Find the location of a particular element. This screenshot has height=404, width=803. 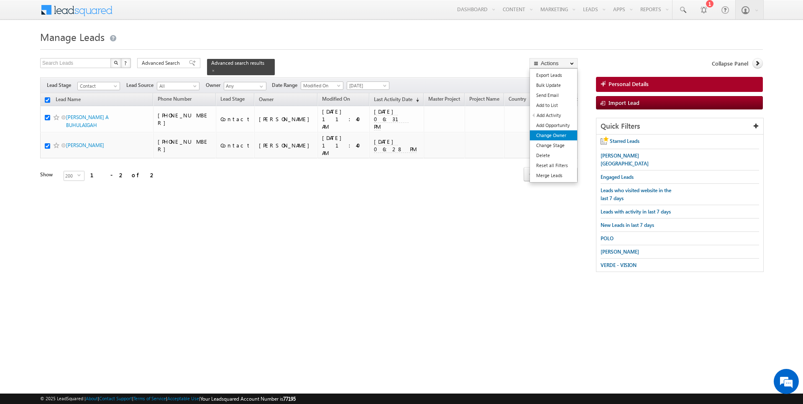

a: Delete is located at coordinates (553, 156).